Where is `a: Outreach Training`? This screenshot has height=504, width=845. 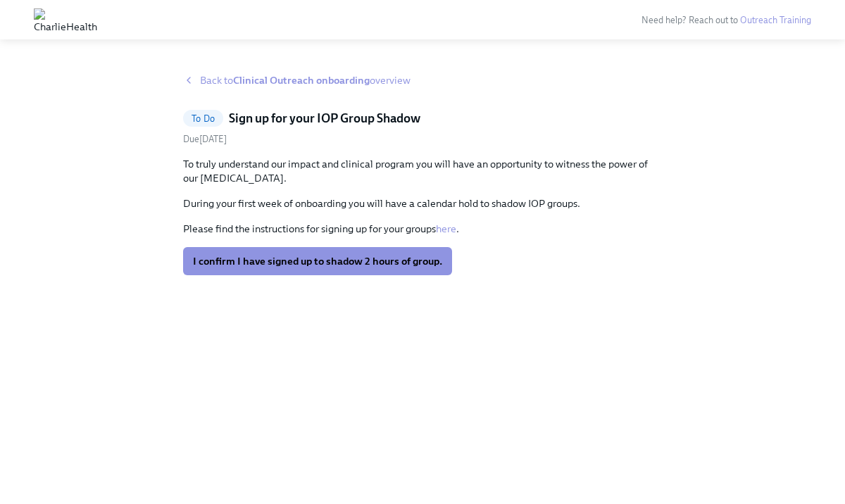
a: Outreach Training is located at coordinates (775, 20).